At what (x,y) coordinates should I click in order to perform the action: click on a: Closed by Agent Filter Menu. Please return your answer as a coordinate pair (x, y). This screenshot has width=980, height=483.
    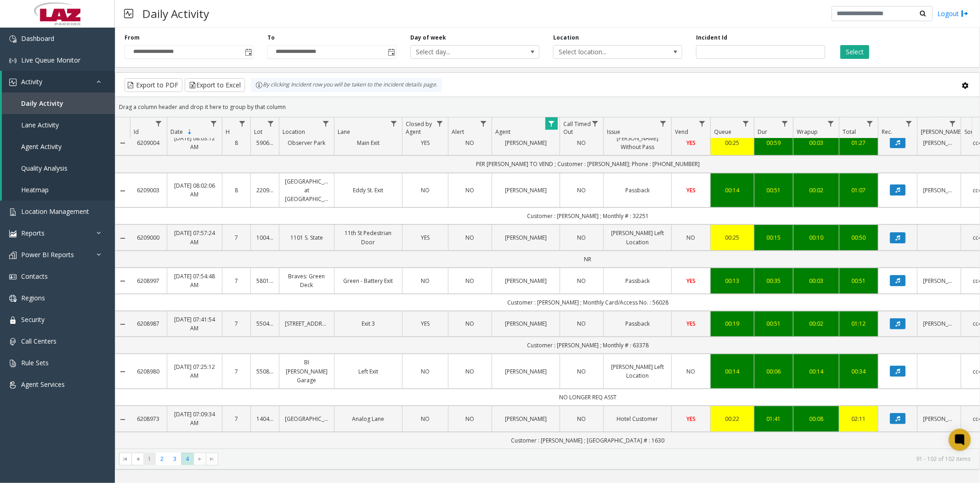
    Looking at the image, I should click on (440, 123).